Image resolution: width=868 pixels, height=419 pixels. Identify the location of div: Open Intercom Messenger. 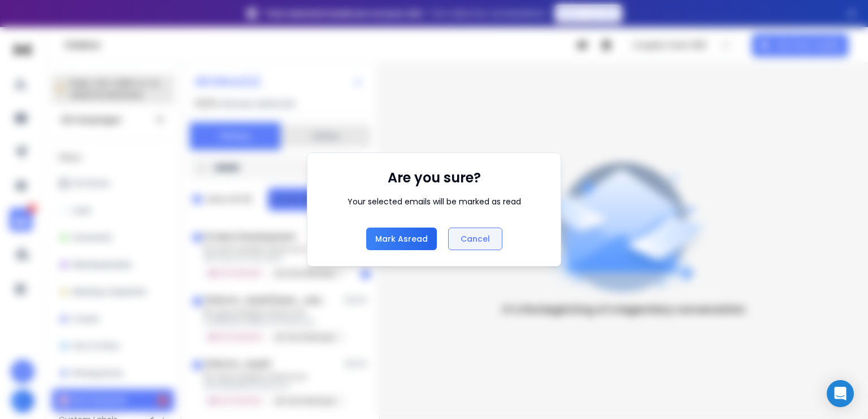
(840, 393).